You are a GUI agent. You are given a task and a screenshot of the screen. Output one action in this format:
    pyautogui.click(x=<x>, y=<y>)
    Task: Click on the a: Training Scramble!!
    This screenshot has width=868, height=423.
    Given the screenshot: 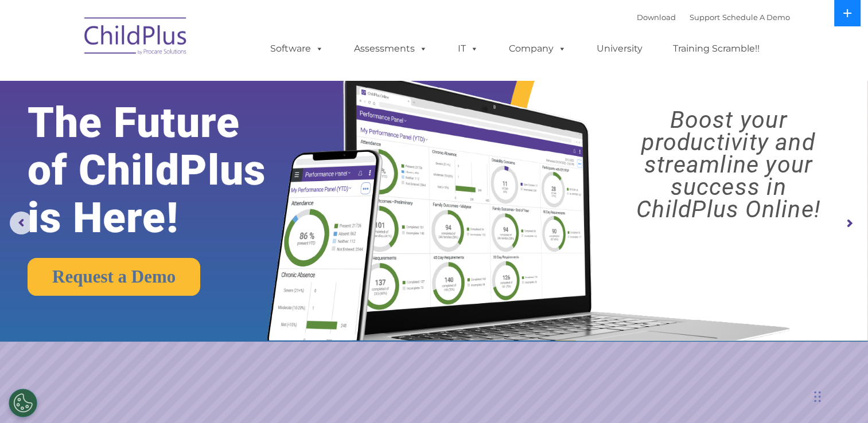 What is the action you would take?
    pyautogui.click(x=716, y=49)
    